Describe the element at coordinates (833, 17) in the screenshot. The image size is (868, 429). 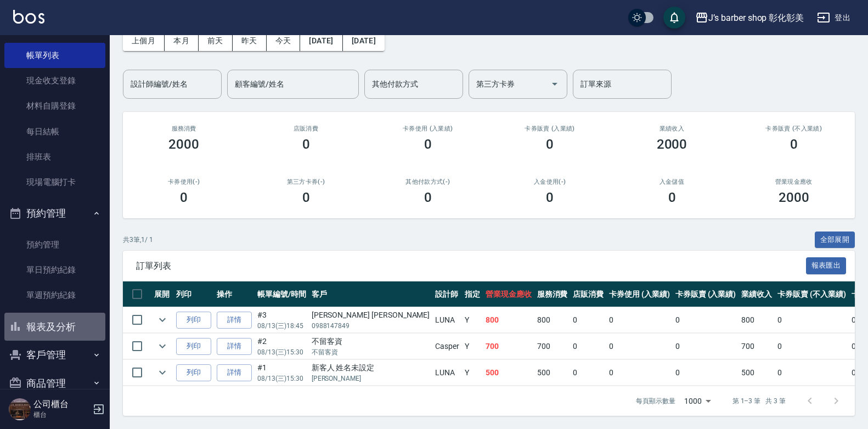
I see `button: 登出` at that location.